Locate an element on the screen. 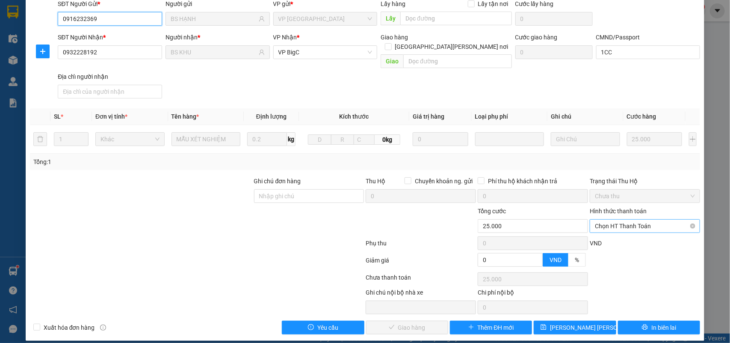 Image resolution: width=730 pixels, height=343 pixels. span: Chuyển khoản ng. gửi is located at coordinates (444, 181).